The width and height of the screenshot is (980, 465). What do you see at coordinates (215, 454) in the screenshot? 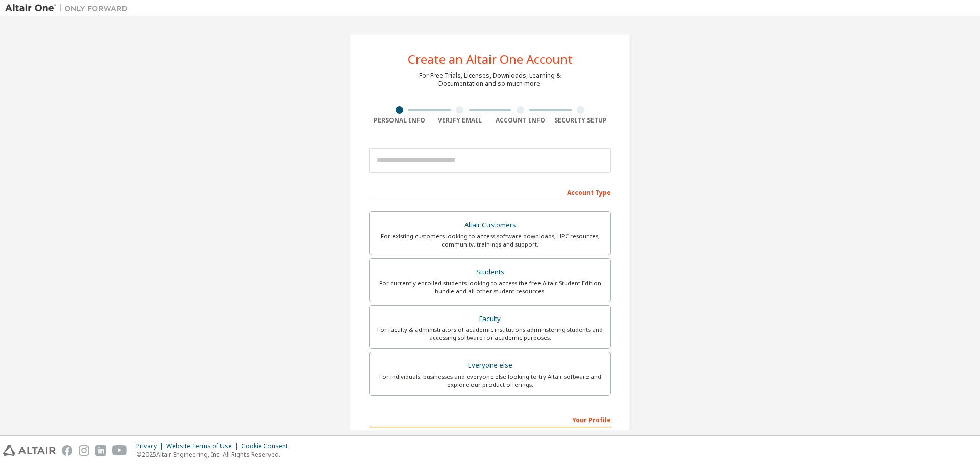
I see `p: © 2025 Altair Engineering, Inc. All Rights Reserved.` at bounding box center [215, 454].